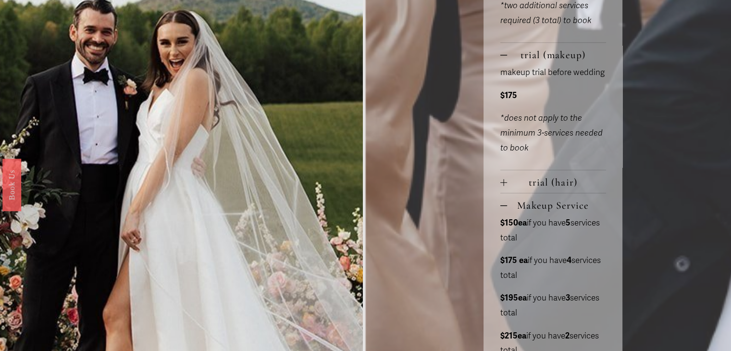 This screenshot has width=731, height=351. I want to click on strong: 4, so click(569, 260).